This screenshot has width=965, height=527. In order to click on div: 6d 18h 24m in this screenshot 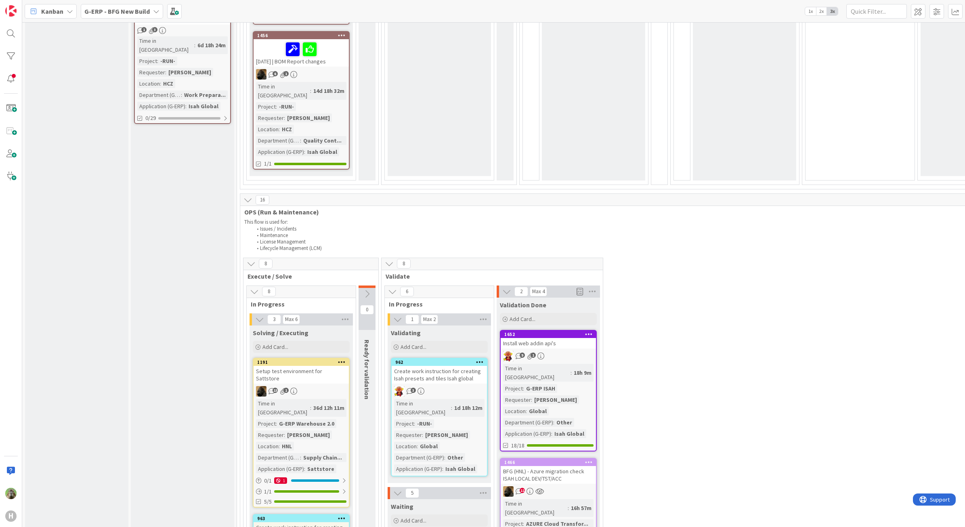, I will do `click(212, 45)`.